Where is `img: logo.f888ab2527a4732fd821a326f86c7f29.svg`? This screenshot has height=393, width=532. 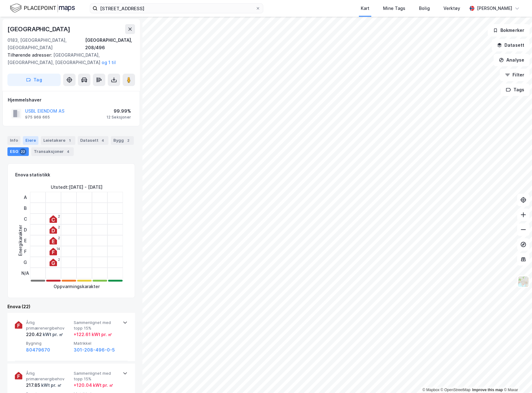
img: logo.f888ab2527a4732fd821a326f86c7f29.svg is located at coordinates (42, 8).